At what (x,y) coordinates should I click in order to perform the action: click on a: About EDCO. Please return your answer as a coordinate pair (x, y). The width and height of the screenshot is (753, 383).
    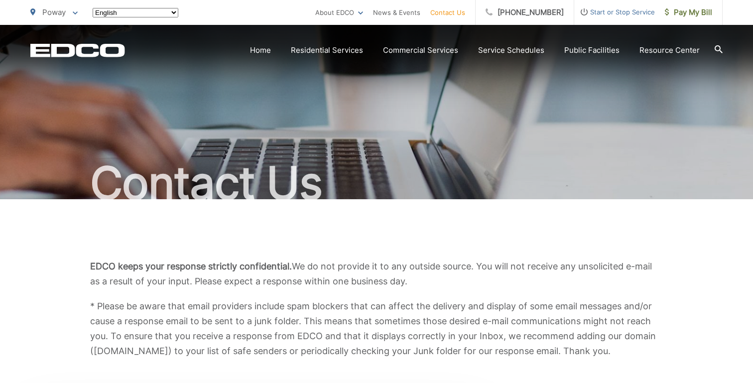
    Looking at the image, I should click on (339, 12).